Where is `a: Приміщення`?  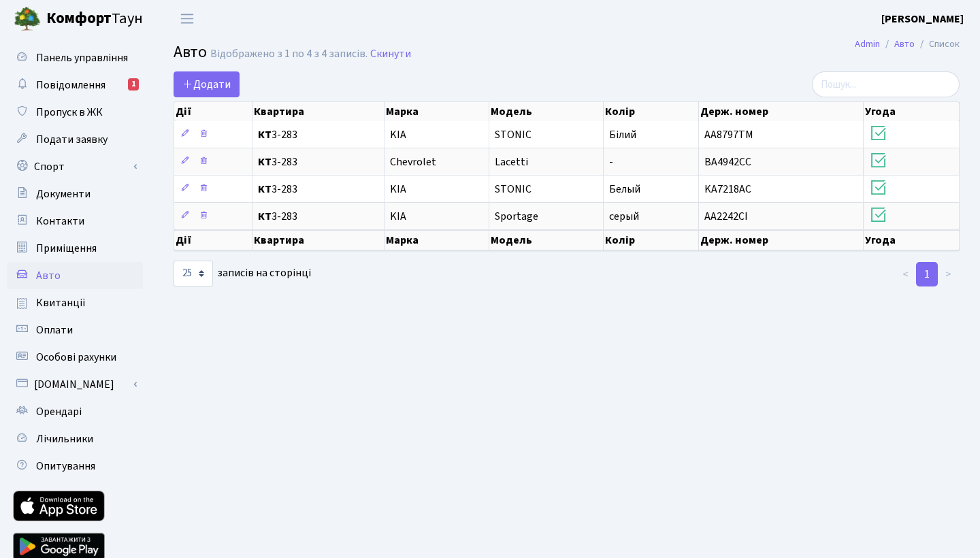
a: Приміщення is located at coordinates (75, 249).